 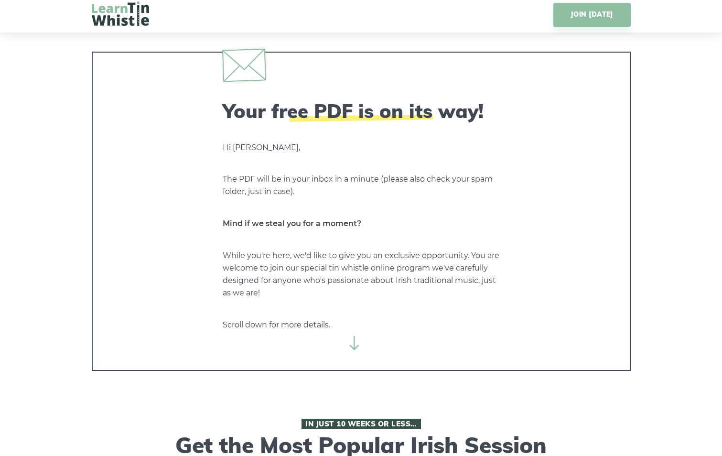 I want to click on p: Scroll down for more details., so click(x=361, y=325).